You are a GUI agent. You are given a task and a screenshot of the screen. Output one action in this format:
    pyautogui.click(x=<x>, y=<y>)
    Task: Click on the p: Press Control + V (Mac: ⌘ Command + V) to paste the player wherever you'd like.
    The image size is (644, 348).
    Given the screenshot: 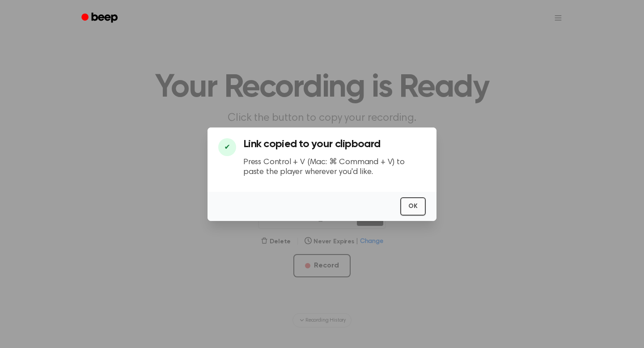 What is the action you would take?
    pyautogui.click(x=335, y=167)
    